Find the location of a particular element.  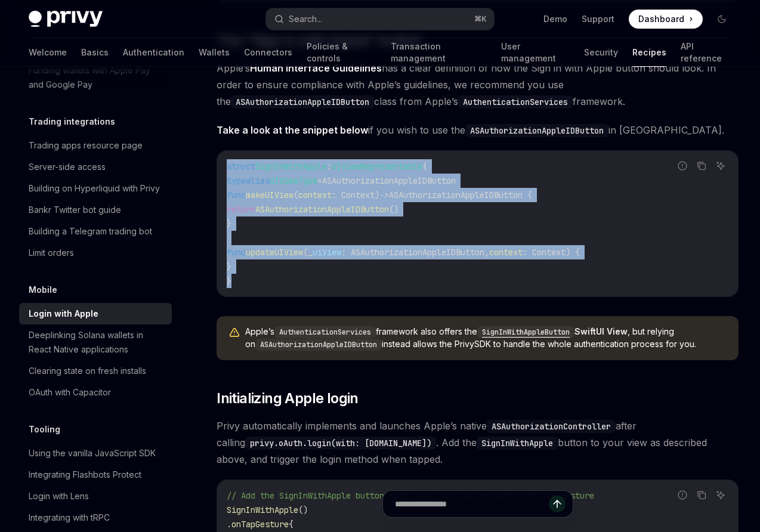

span: makeUIView is located at coordinates (269, 195).